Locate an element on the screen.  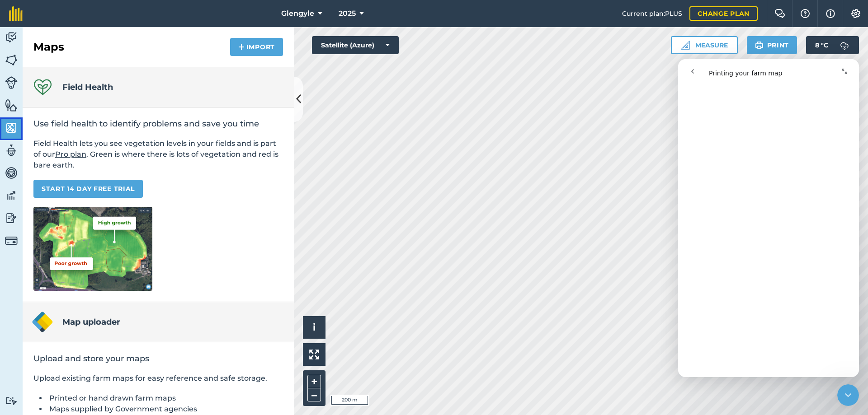
h2: Use field health to identify problems and save you time is located at coordinates (158, 124).